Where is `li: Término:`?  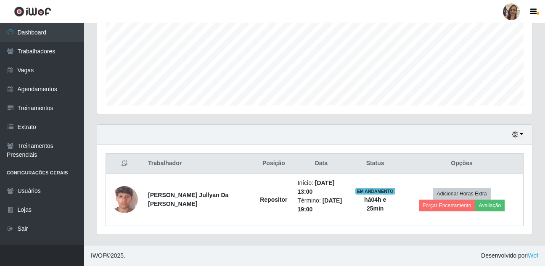
li: Término: is located at coordinates (321, 205).